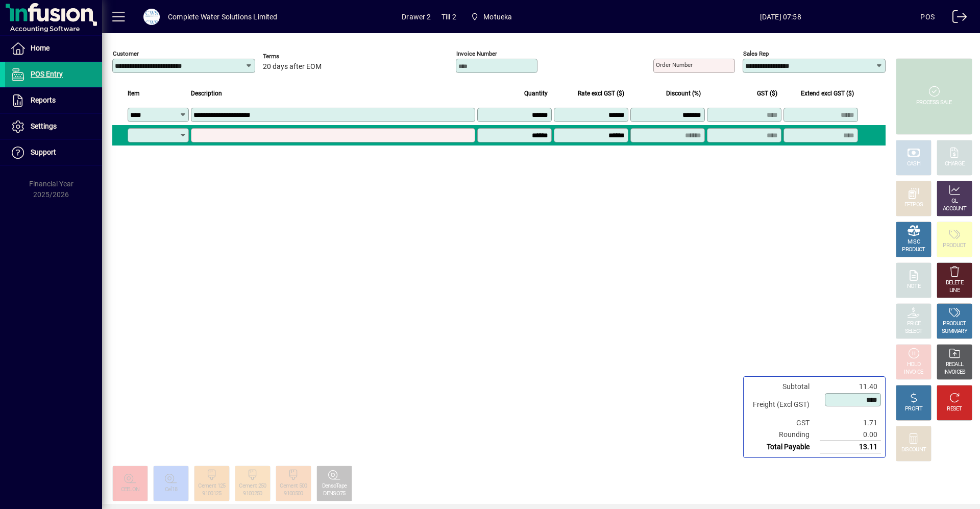  What do you see at coordinates (914, 164) in the screenshot?
I see `div: CASH` at bounding box center [914, 164].